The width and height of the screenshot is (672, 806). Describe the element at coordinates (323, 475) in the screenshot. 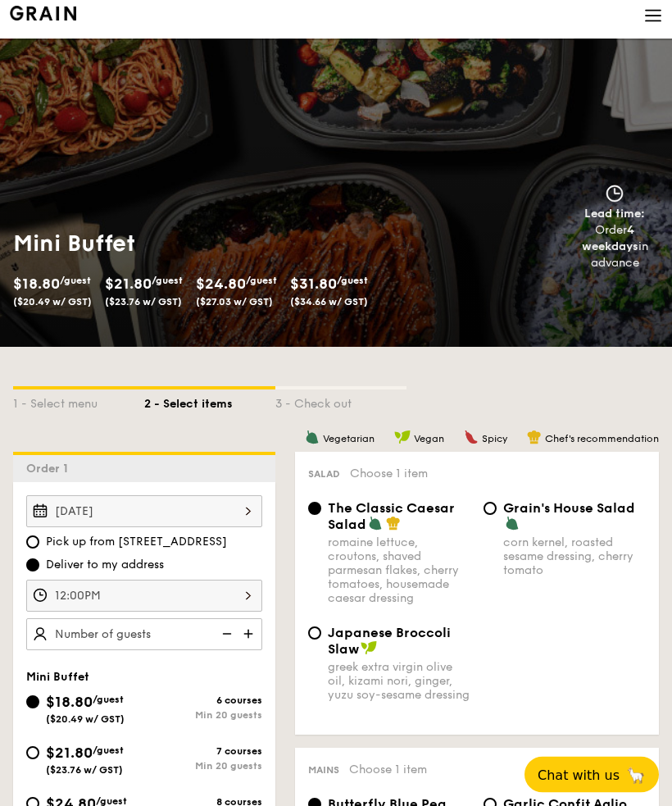

I see `span: Salad` at that location.